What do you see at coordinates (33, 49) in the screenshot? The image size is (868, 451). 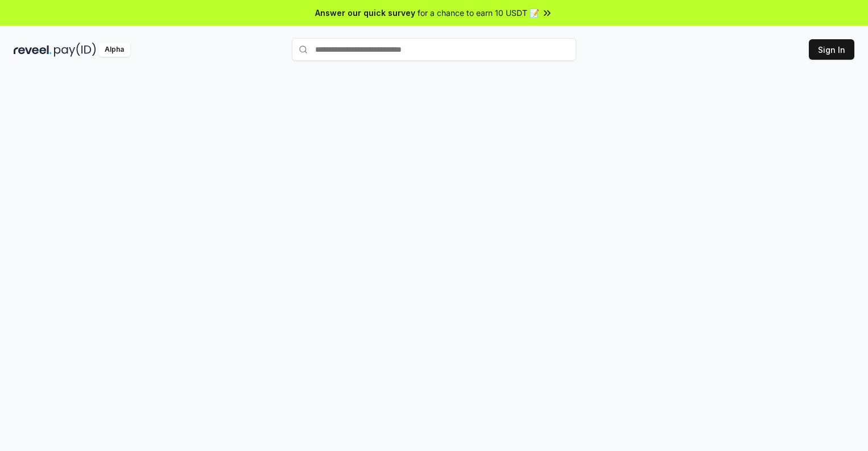 I see `img: reveel_dark` at bounding box center [33, 49].